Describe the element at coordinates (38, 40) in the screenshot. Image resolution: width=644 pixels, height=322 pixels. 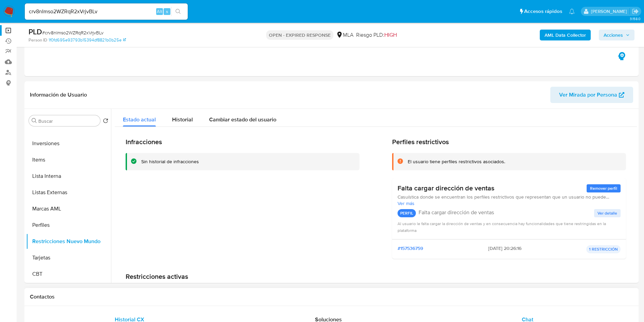
I see `b: Person ID` at that location.